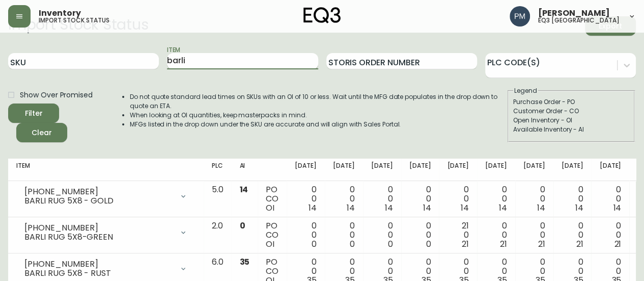  Describe the element at coordinates (571, 111) in the screenshot. I see `div: Customer Order - CO` at that location.